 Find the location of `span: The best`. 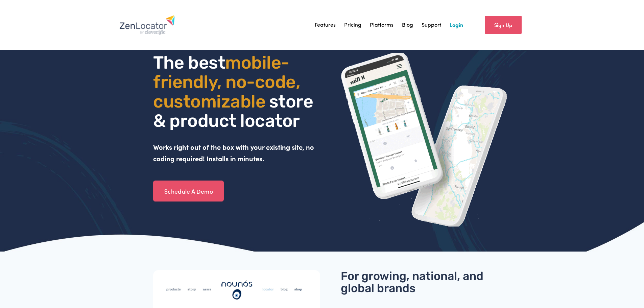

span: The best is located at coordinates (189, 62).